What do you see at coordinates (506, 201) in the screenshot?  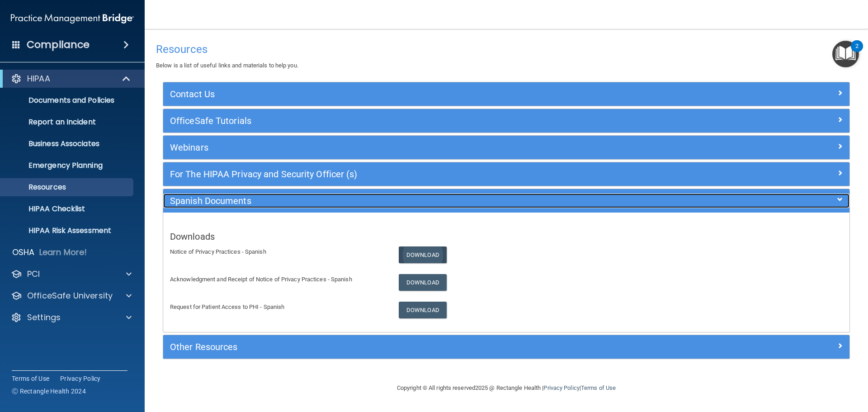 I see `a: Spanish Documents` at bounding box center [506, 201].